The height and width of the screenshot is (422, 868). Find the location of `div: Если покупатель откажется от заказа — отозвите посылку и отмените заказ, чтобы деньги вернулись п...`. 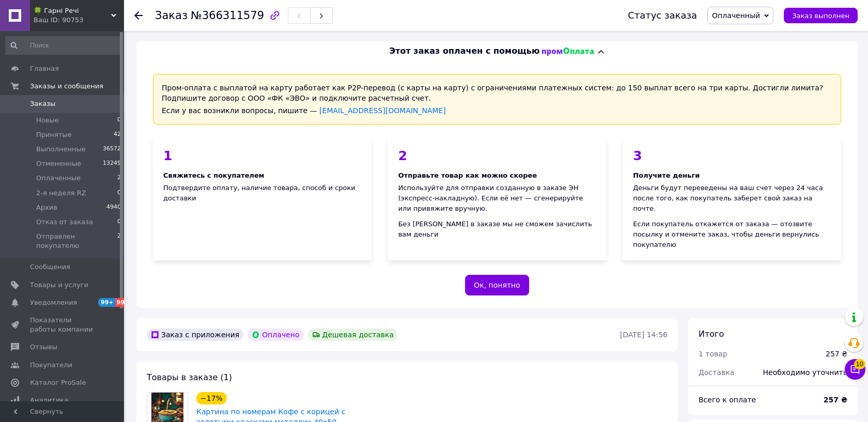

div: Если покупатель откажется от заказа — отозвите посылку и отмените заказ, чтобы деньги вернулись п... is located at coordinates (731, 235).